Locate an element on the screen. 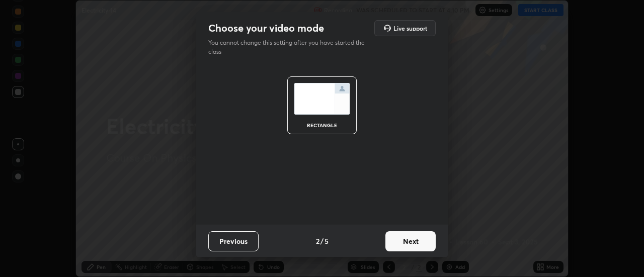  button: Next is located at coordinates (410, 241).